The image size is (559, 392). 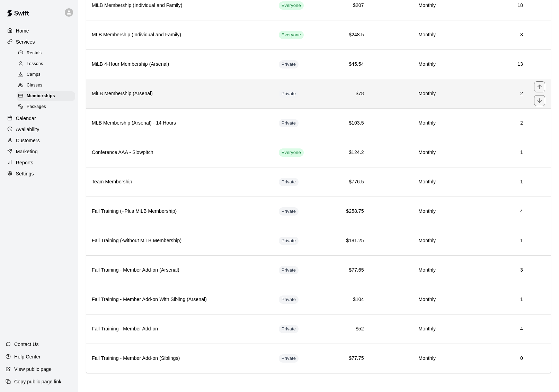 What do you see at coordinates (39, 151) in the screenshot?
I see `div: Marketing` at bounding box center [39, 151].